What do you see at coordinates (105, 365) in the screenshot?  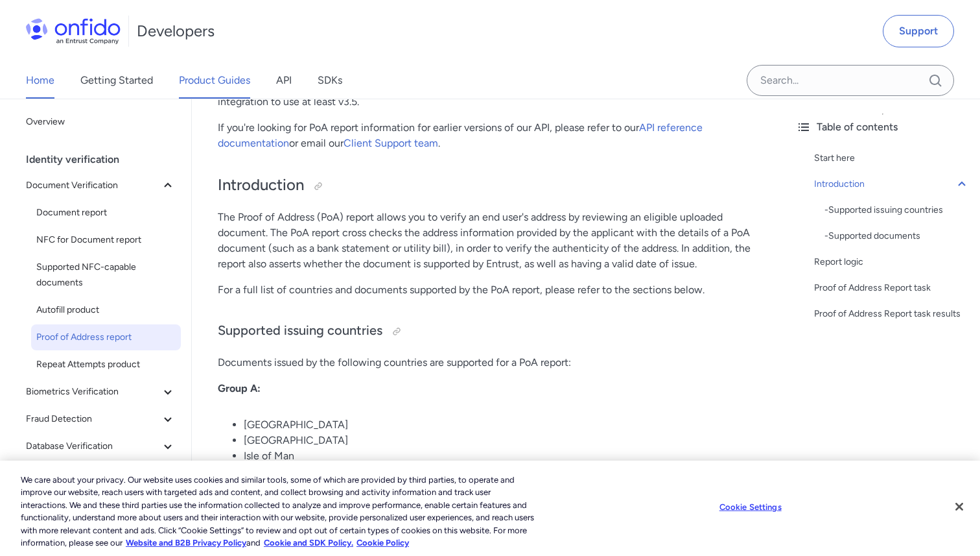 I see `a: Repeat Attempts product` at bounding box center [105, 365].